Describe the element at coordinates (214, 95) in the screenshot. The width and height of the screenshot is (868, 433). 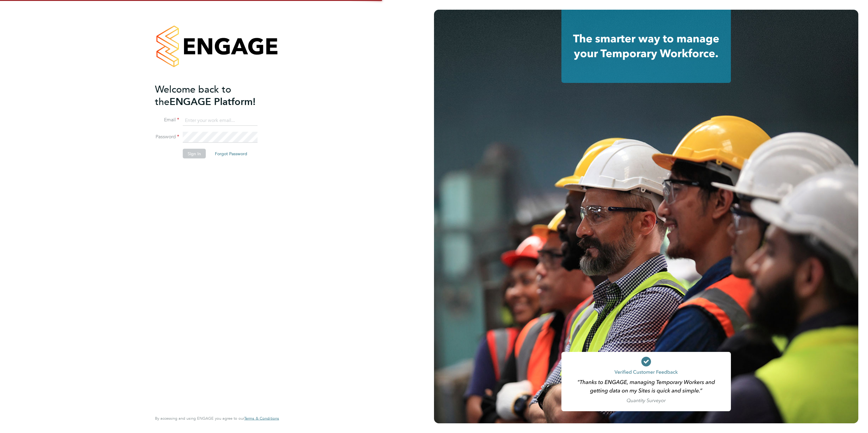
I see `h2: ENGAGE Platform!` at that location.